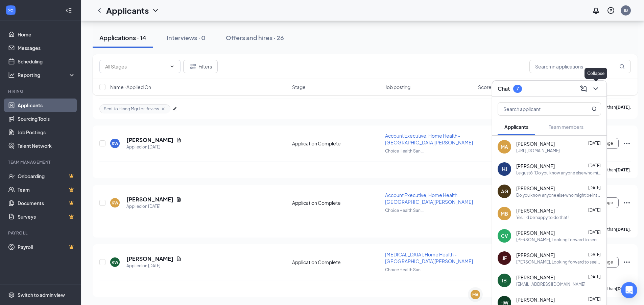  What do you see at coordinates (299, 87) in the screenshot?
I see `span: Stage` at bounding box center [299, 87].